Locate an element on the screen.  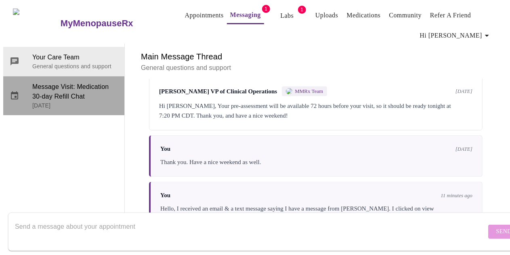
div: Thank you. Have a nice weekend as well. is located at coordinates (316, 162).